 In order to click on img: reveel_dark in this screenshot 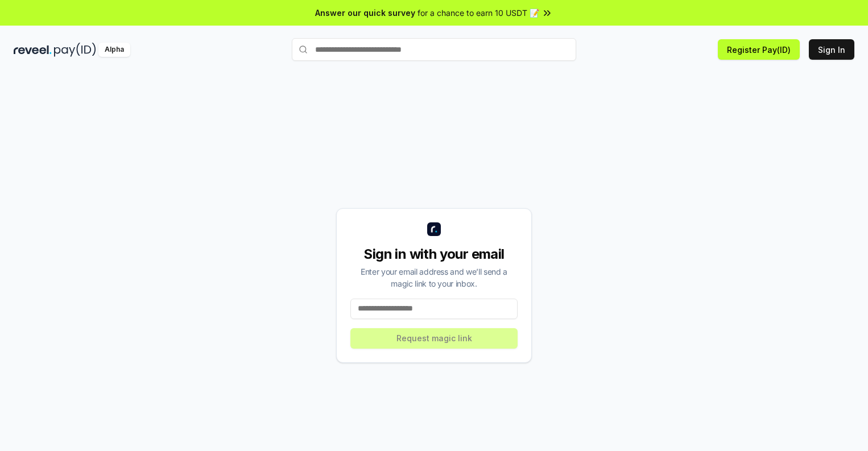, I will do `click(32, 49)`.